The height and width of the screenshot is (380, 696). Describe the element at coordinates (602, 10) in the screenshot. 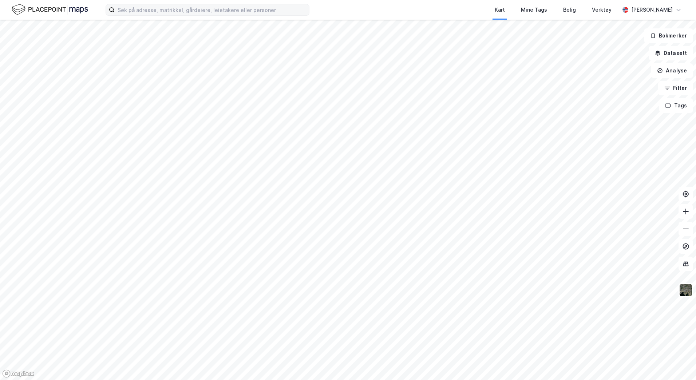

I see `div: Verktøy` at that location.